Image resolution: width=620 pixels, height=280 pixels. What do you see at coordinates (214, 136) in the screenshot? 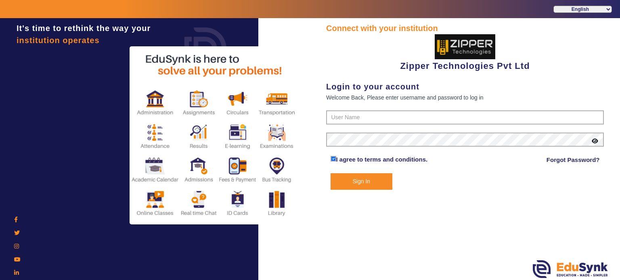
I see `img: login2.png` at bounding box center [214, 136].